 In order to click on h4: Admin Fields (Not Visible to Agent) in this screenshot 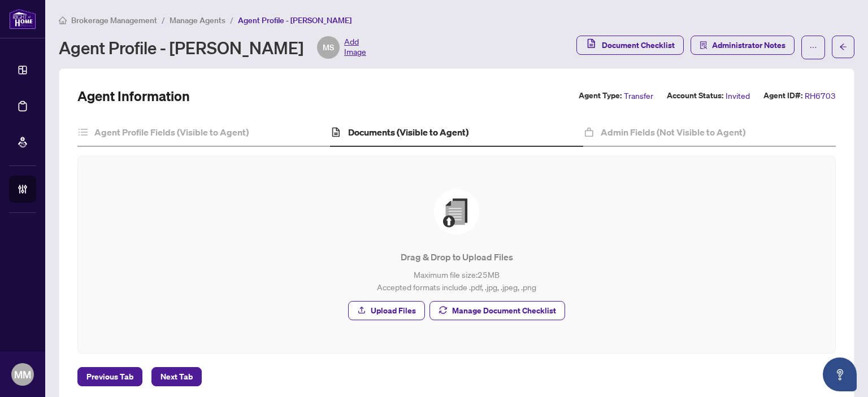, I will do `click(673, 132)`.